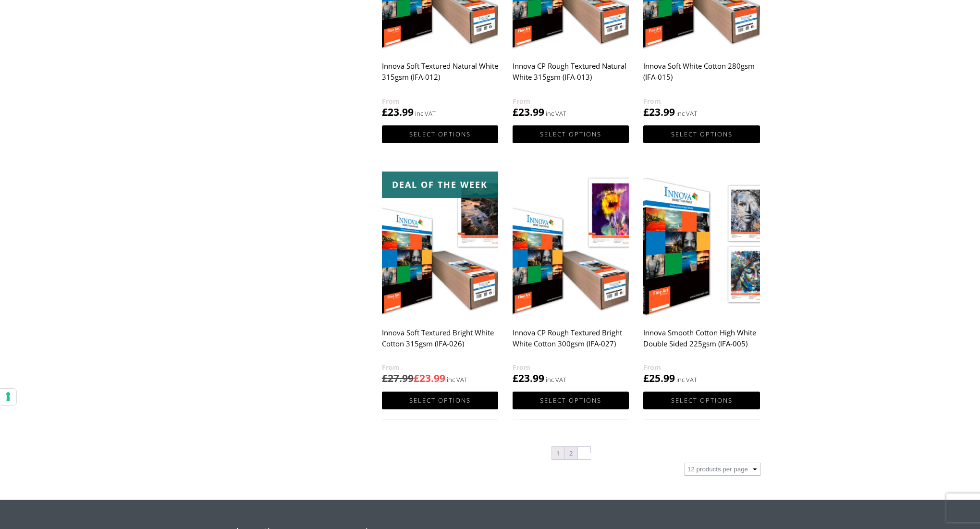  What do you see at coordinates (441, 342) in the screenshot?
I see `h2: Innova Soft Textured Bright White Cotton 315gsm (IFA-026)` at bounding box center [441, 342].